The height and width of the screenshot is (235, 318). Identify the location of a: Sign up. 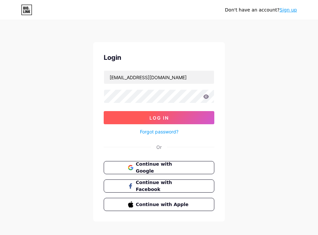
(288, 10).